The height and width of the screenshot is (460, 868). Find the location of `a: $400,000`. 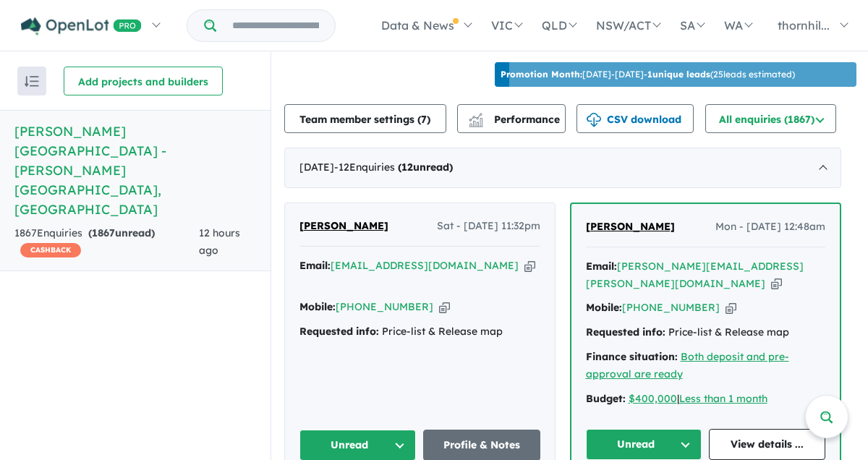

a: $400,000 is located at coordinates (653, 399).